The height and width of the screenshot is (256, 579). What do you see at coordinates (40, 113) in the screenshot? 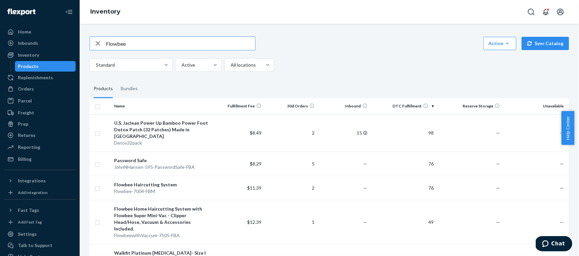
I see `a: Freight` at bounding box center [40, 113].